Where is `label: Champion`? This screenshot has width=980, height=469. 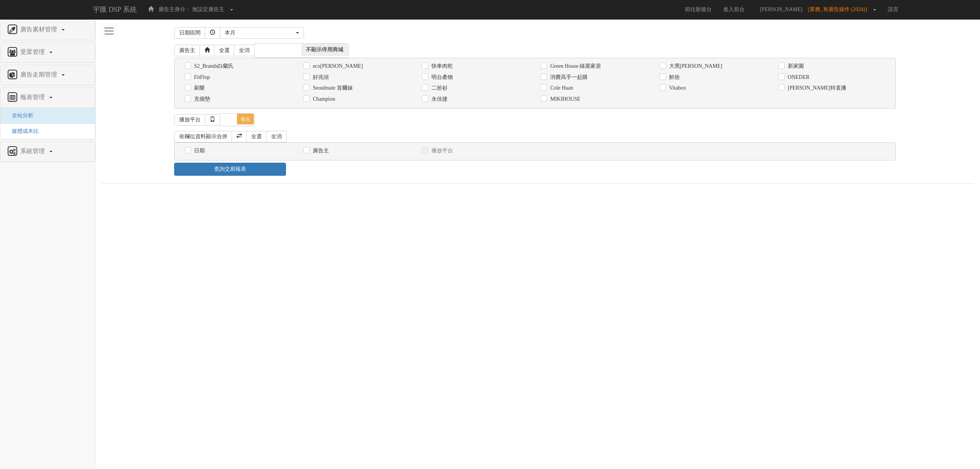 label: Champion is located at coordinates (323, 99).